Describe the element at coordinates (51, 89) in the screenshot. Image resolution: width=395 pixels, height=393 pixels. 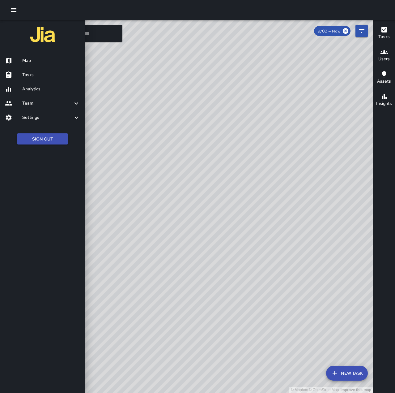
I see `h6: Analytics` at that location.